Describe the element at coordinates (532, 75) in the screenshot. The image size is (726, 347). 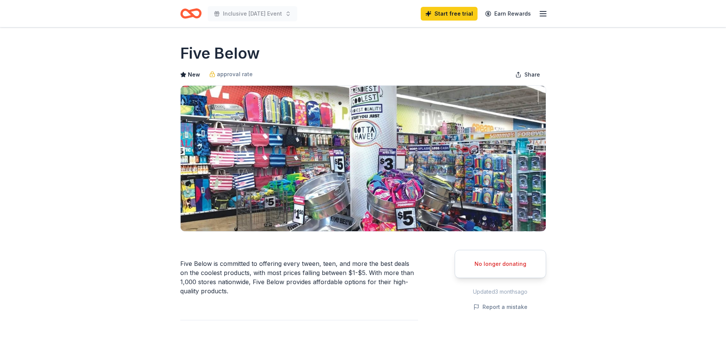
I see `span: Share` at that location.